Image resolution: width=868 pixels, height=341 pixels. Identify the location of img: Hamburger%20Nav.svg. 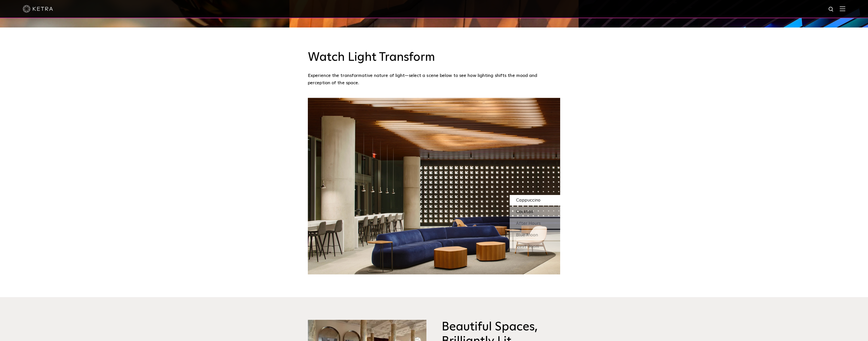
(843, 9).